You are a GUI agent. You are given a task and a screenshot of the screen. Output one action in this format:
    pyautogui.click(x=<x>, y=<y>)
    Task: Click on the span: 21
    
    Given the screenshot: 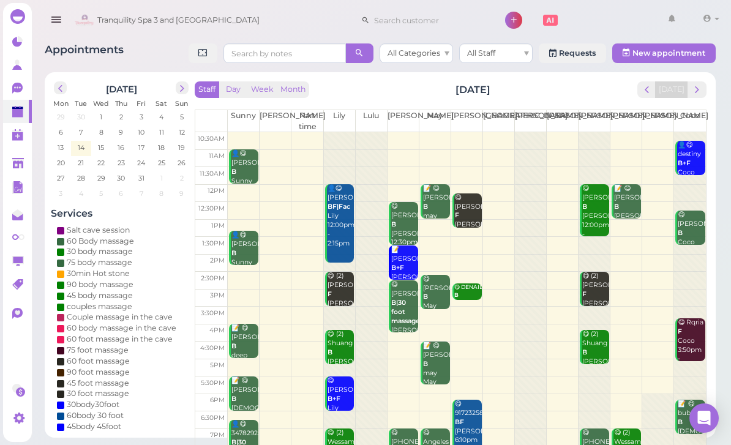 What is the action you would take?
    pyautogui.click(x=81, y=163)
    